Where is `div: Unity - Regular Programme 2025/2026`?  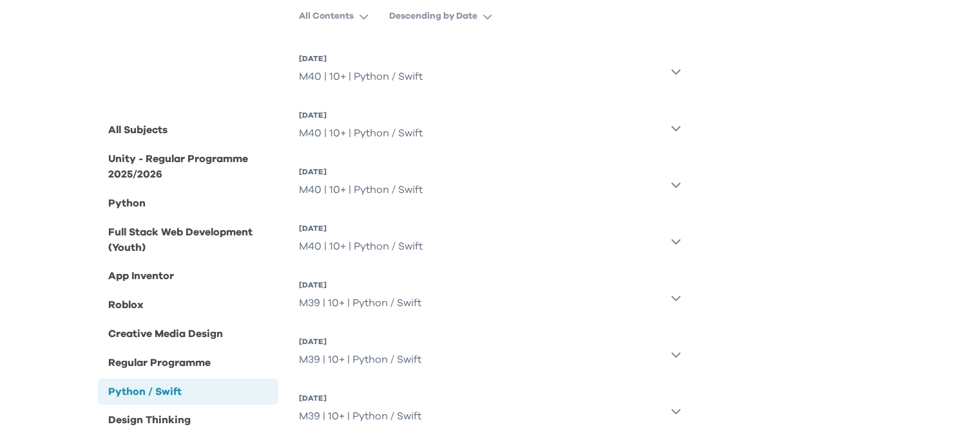 div: Unity - Regular Programme 2025/2026 is located at coordinates (191, 166).